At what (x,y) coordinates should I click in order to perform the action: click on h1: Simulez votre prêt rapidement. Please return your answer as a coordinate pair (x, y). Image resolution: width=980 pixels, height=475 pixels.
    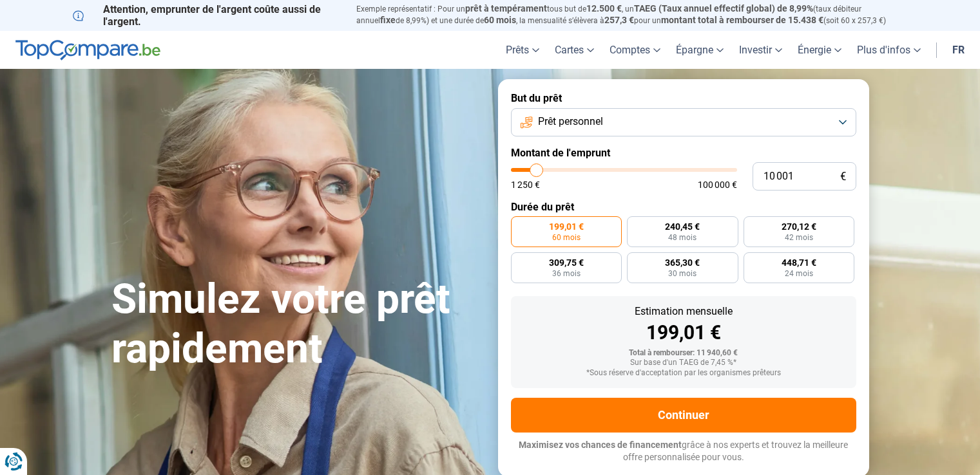
    Looking at the image, I should click on (297, 325).